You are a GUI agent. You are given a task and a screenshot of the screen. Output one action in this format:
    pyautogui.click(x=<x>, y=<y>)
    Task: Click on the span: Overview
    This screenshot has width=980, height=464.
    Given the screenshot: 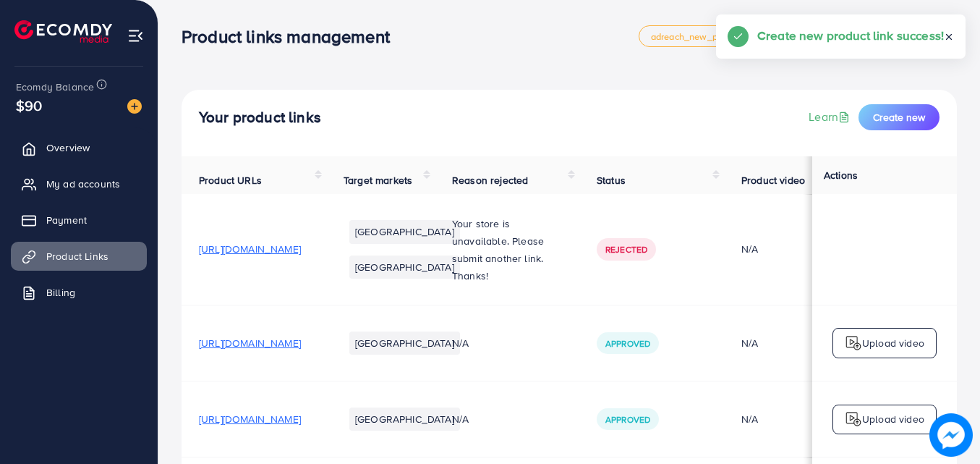 What is the action you would take?
    pyautogui.click(x=68, y=147)
    